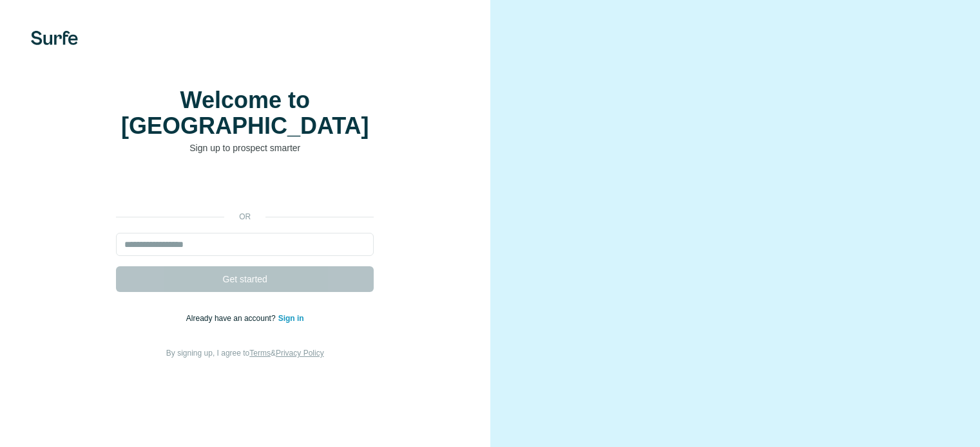 The image size is (980, 447). I want to click on span: Already have an account?, so click(232, 318).